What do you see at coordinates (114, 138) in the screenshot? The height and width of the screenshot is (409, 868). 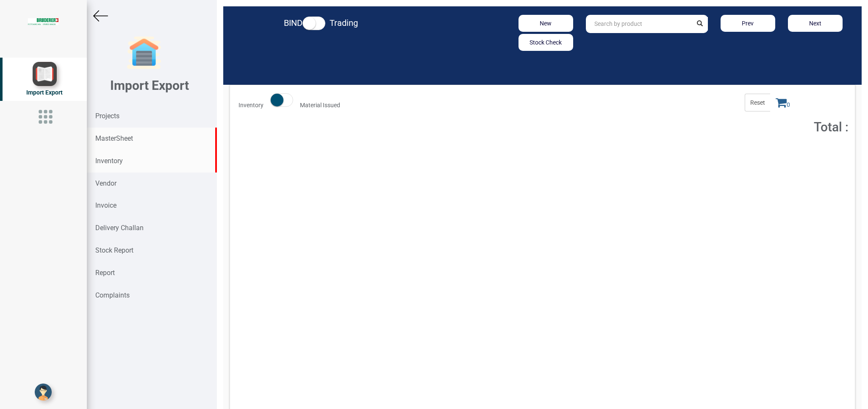 I see `strong: MasterSheet` at bounding box center [114, 138].